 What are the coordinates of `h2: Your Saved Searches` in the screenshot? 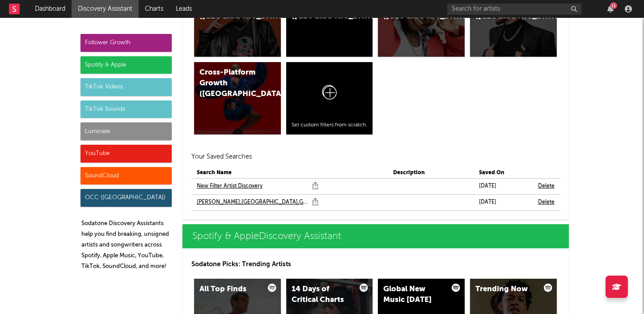 It's located at (375, 157).